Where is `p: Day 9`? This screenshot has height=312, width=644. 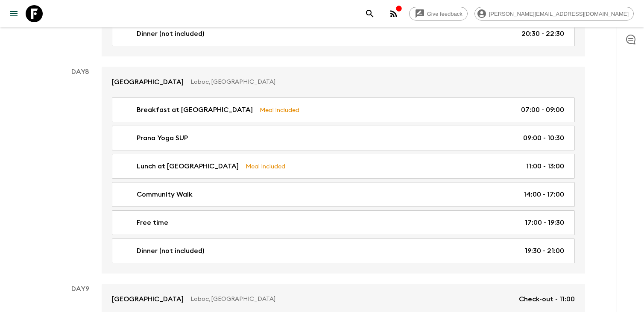
p: Day 9 is located at coordinates (80, 289).